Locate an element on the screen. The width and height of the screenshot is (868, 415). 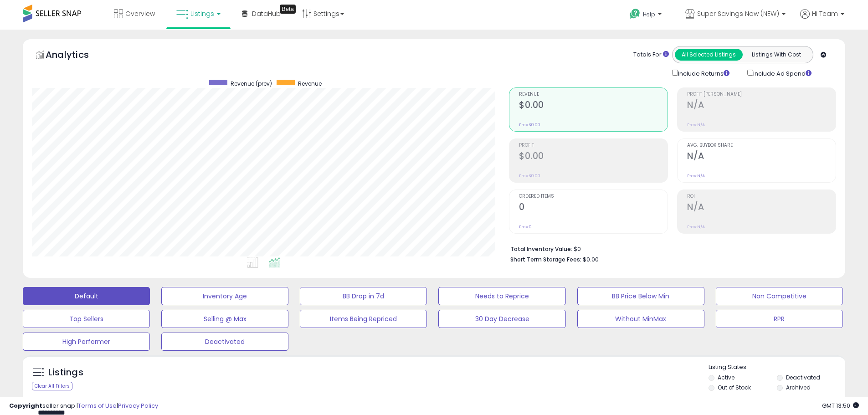
label: Active is located at coordinates (726, 378).